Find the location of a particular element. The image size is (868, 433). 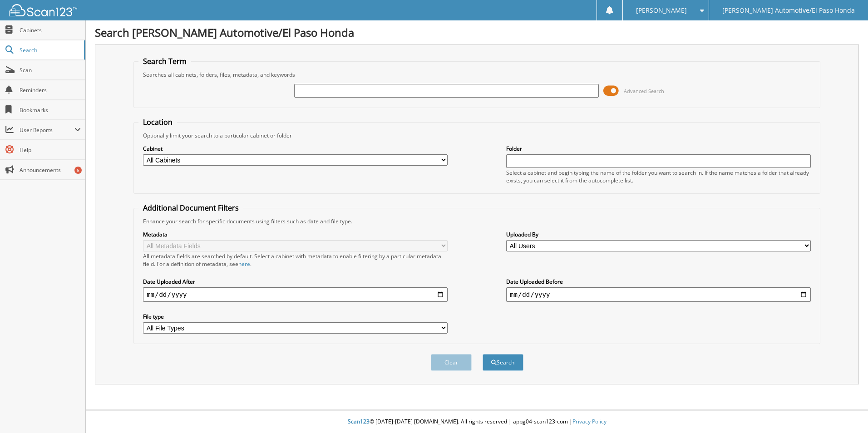

label: Cabinet is located at coordinates (295, 149).